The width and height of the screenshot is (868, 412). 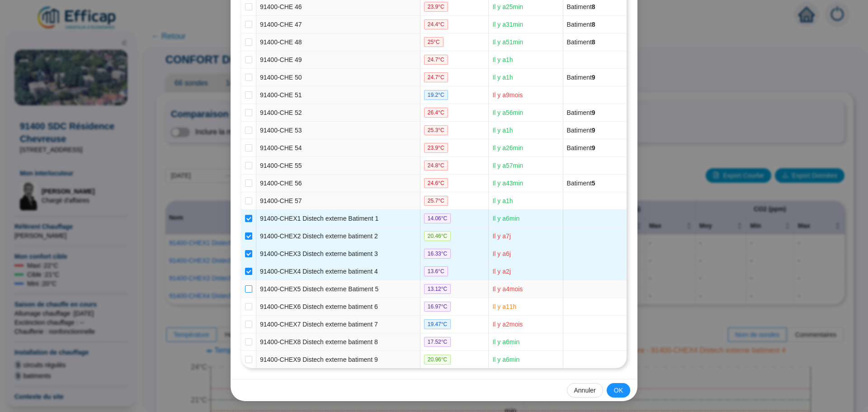 What do you see at coordinates (338, 113) in the screenshot?
I see `td: 91400-CHE 52` at bounding box center [338, 113].